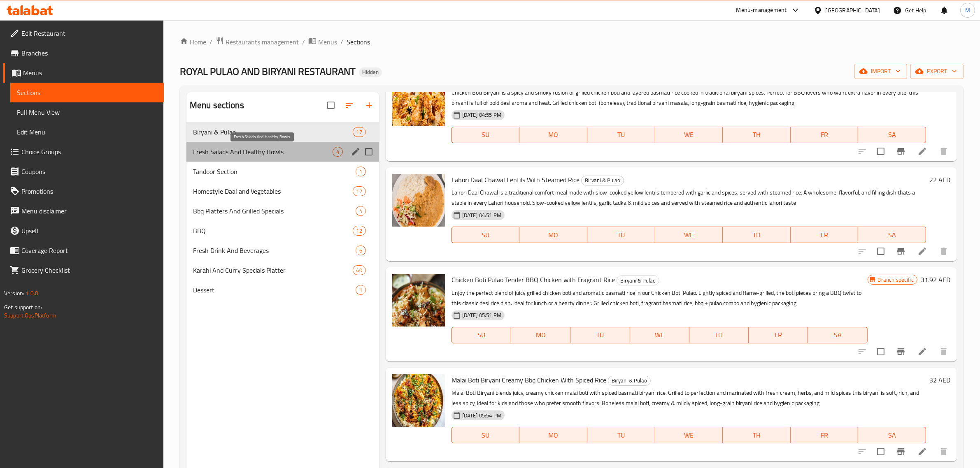  I want to click on span: Menu disclaimer, so click(90, 211).